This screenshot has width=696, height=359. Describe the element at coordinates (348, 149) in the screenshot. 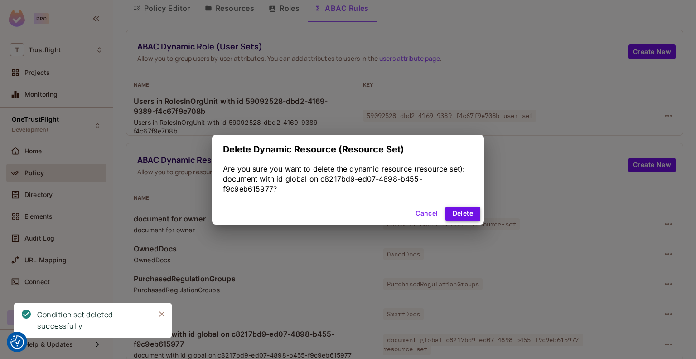

I see `h2: Delete Dynamic Resource (Resource Set)` at that location.